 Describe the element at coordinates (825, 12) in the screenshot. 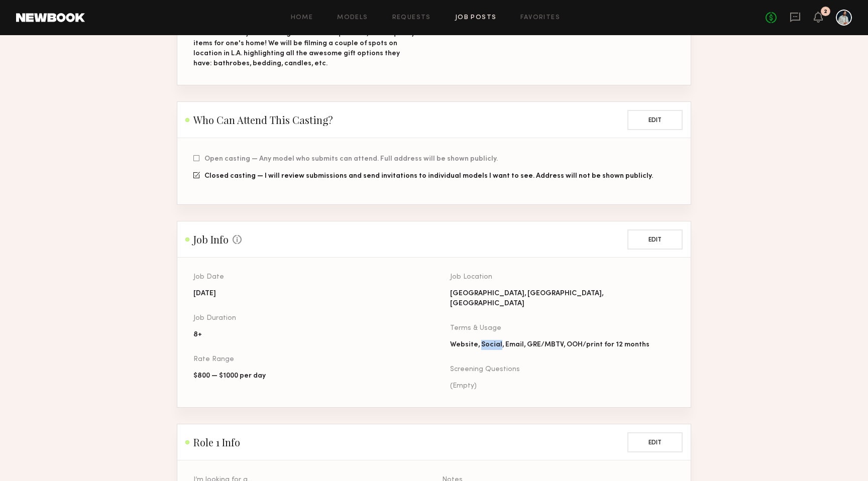

I see `div: 2` at that location.